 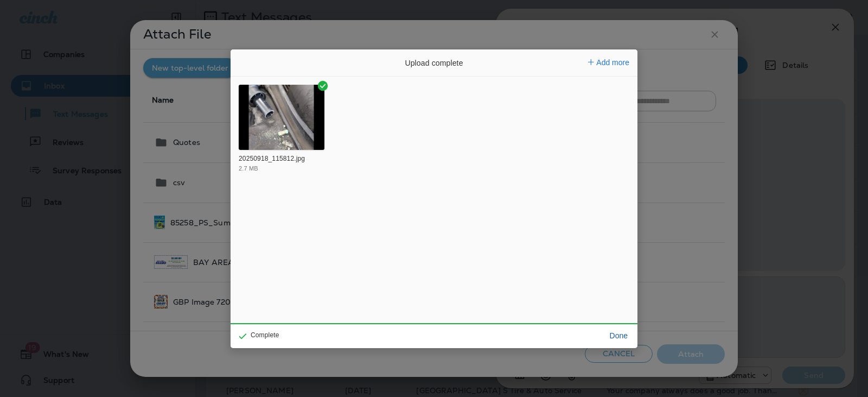 I want to click on button: Add more files, so click(x=608, y=62).